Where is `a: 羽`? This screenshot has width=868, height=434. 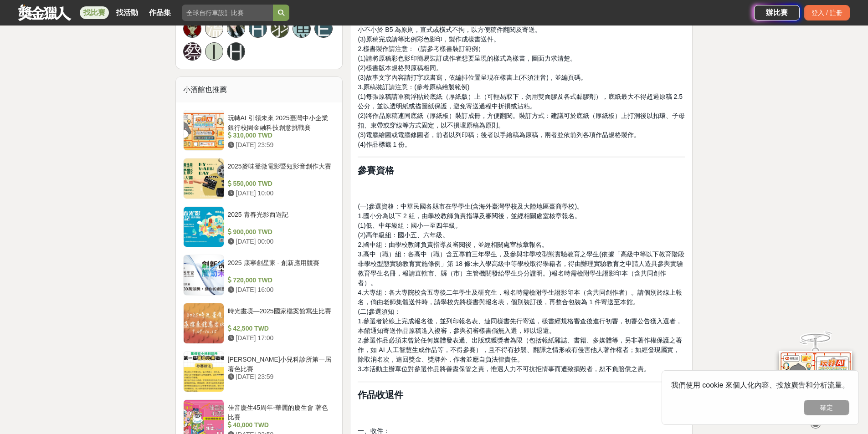
a: 羽 is located at coordinates (280, 29).